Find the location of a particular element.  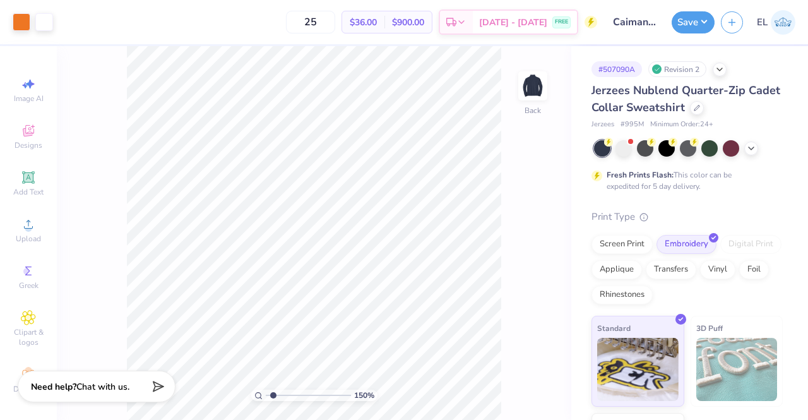

button: Save is located at coordinates (693, 22).